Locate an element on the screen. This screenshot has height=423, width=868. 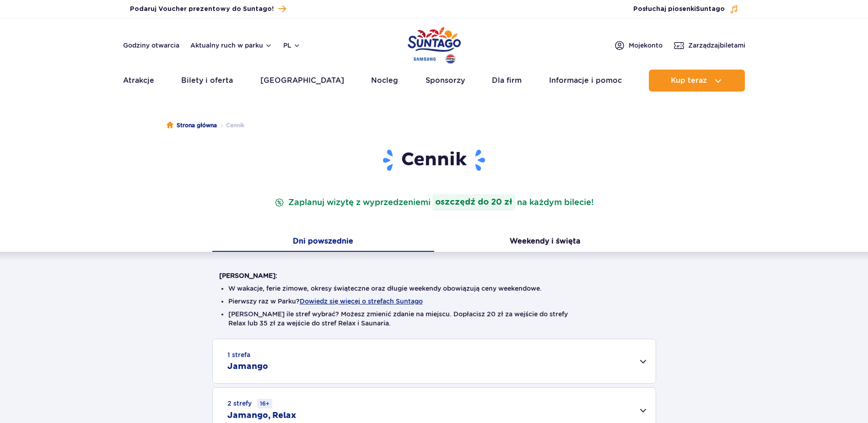
span: Suntago is located at coordinates (710, 9).